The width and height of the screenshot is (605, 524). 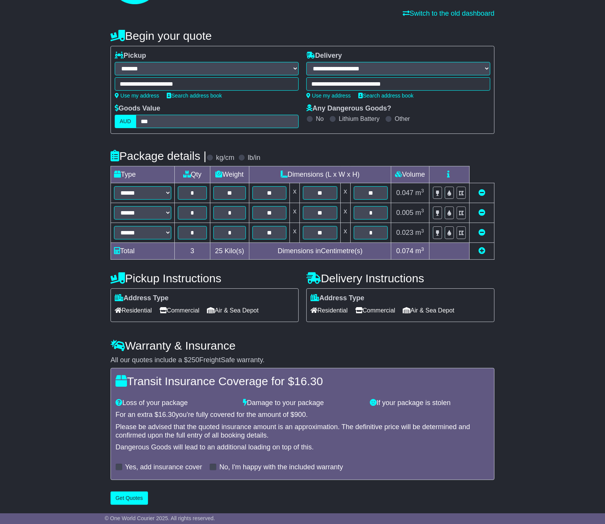 What do you see at coordinates (163, 467) in the screenshot?
I see `label: Yes, add insurance cover` at bounding box center [163, 467].